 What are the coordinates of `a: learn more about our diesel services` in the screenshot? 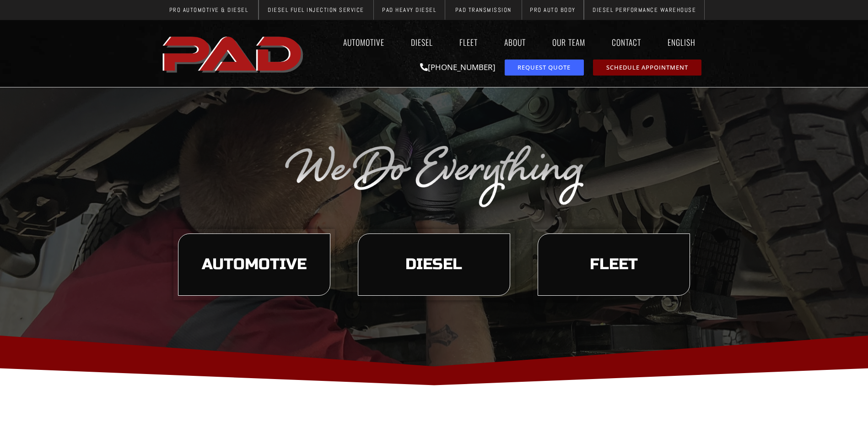 It's located at (434, 265).